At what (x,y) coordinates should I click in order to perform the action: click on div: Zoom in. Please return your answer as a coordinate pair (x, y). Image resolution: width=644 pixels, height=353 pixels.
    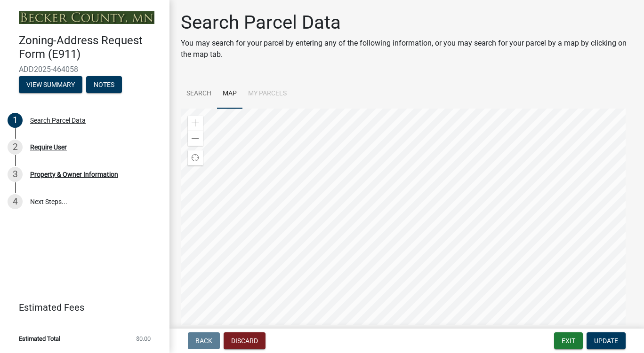
    Looking at the image, I should click on (196, 123).